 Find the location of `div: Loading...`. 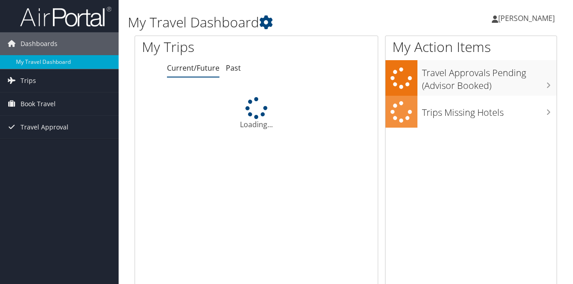

div: Loading... is located at coordinates (256, 114).